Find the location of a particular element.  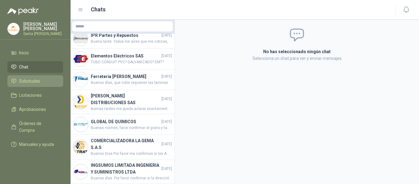

h4: IPR Partes y Repuestos is located at coordinates (125, 35).